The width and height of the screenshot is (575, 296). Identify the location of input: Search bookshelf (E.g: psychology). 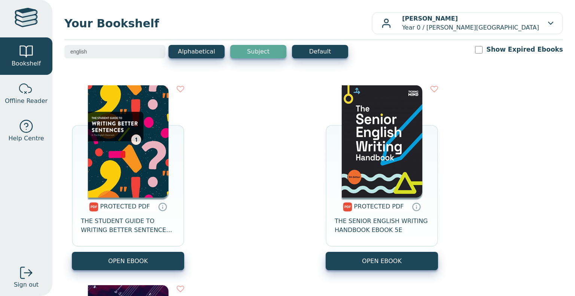
(115, 52).